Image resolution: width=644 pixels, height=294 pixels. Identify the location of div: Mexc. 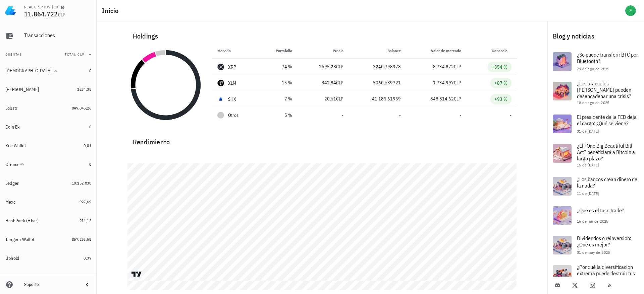
(10, 202).